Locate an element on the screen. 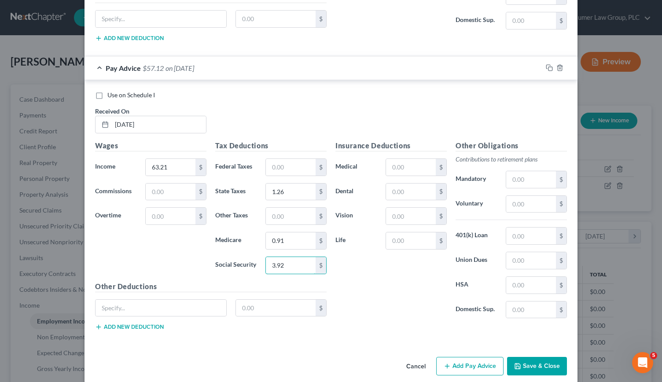 This screenshot has height=382, width=662. label: Life is located at coordinates (356, 241).